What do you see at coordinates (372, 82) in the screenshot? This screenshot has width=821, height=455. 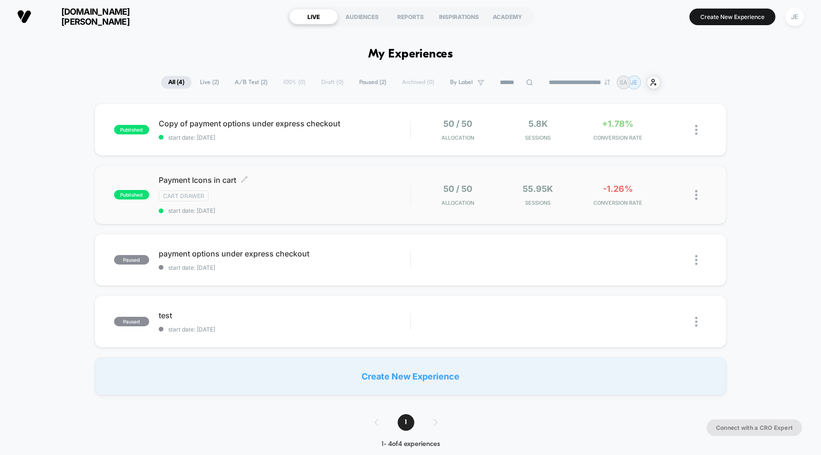 I see `span: Paused ( 2 )` at bounding box center [372, 82].